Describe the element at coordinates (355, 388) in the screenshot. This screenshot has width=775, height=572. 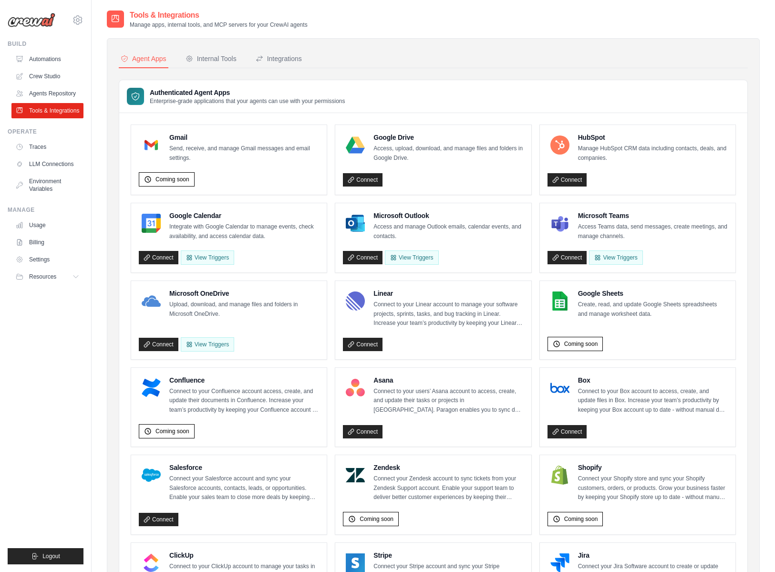
I see `img: Asana Logo` at that location.